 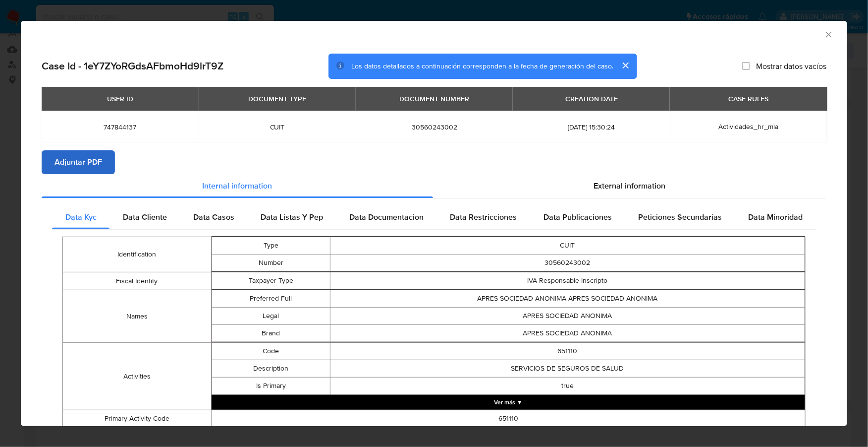 I want to click on td: Type, so click(x=271, y=245).